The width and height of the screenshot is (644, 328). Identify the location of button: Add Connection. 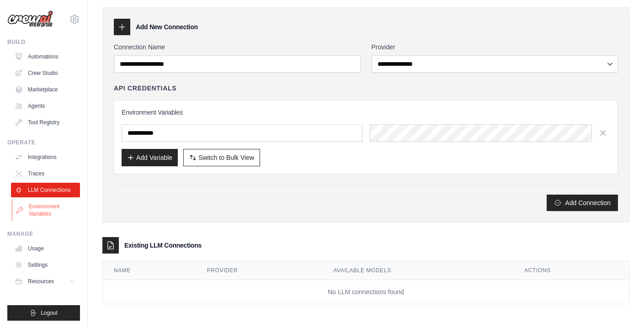
(583, 203).